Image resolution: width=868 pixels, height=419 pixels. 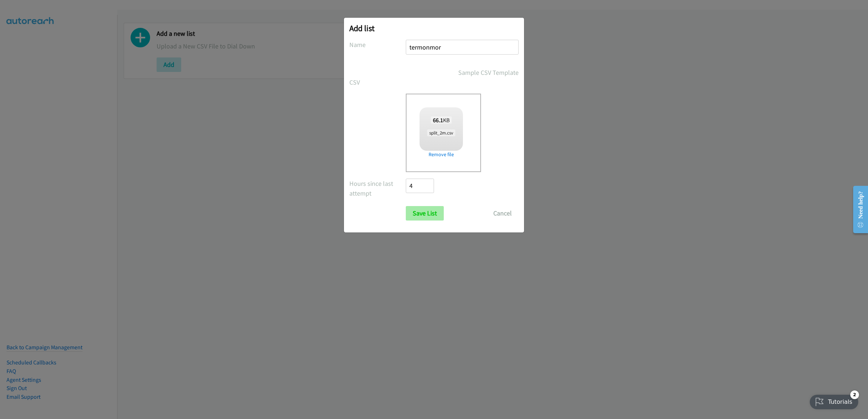 What do you see at coordinates (424, 213) in the screenshot?
I see `input: Save List` at bounding box center [424, 213].